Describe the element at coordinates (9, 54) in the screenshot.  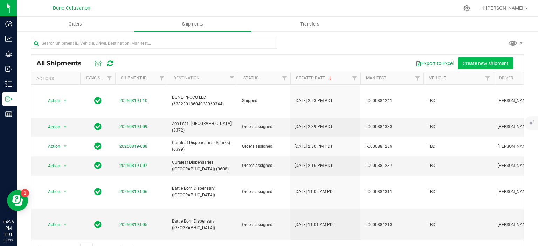
I see `inline-svg: Grow` at that location.